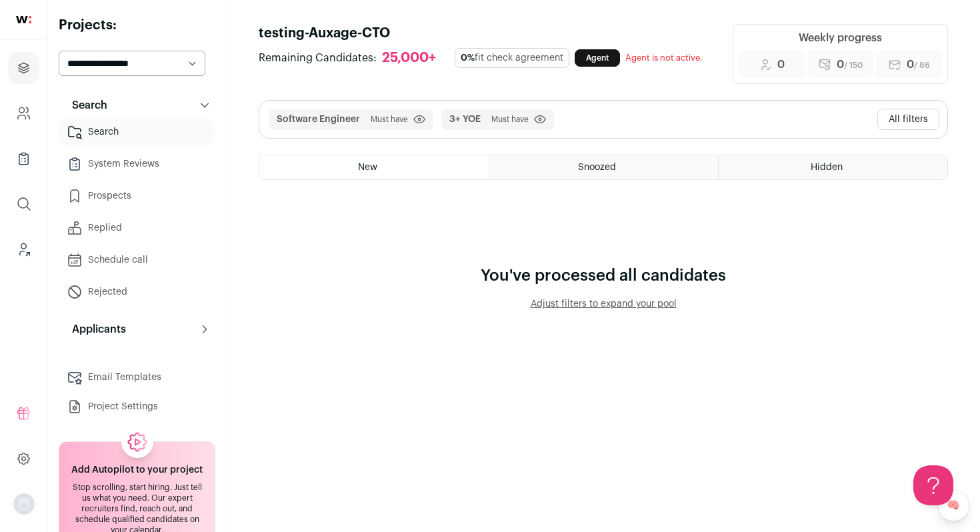 This screenshot has height=532, width=980. I want to click on a: Rejected, so click(137, 292).